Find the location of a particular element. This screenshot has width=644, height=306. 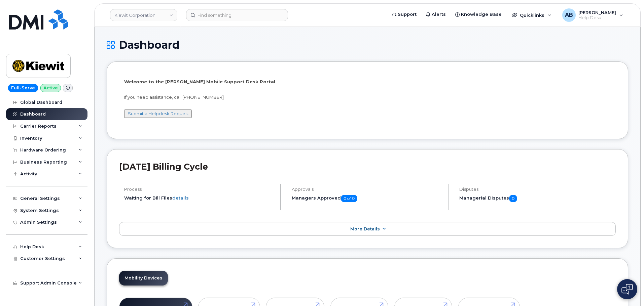

h5: Managerial Disputes is located at coordinates (537, 199).